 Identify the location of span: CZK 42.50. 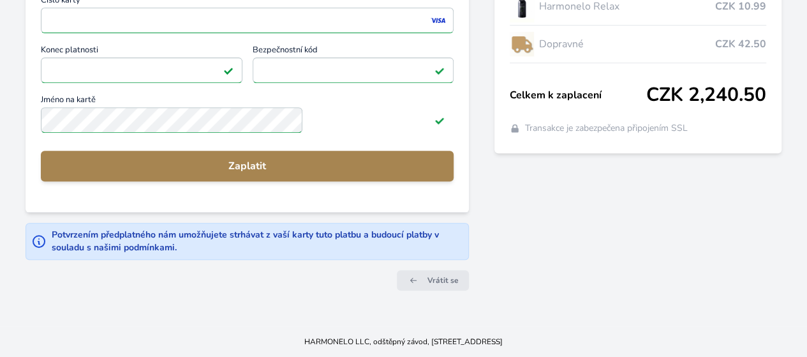
(741, 44).